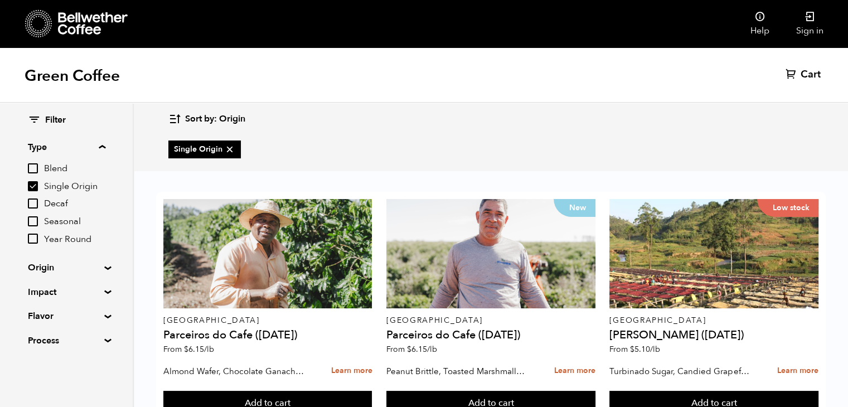 Image resolution: width=848 pixels, height=407 pixels. Describe the element at coordinates (645, 349) in the screenshot. I see `bdi: 5.10` at that location.